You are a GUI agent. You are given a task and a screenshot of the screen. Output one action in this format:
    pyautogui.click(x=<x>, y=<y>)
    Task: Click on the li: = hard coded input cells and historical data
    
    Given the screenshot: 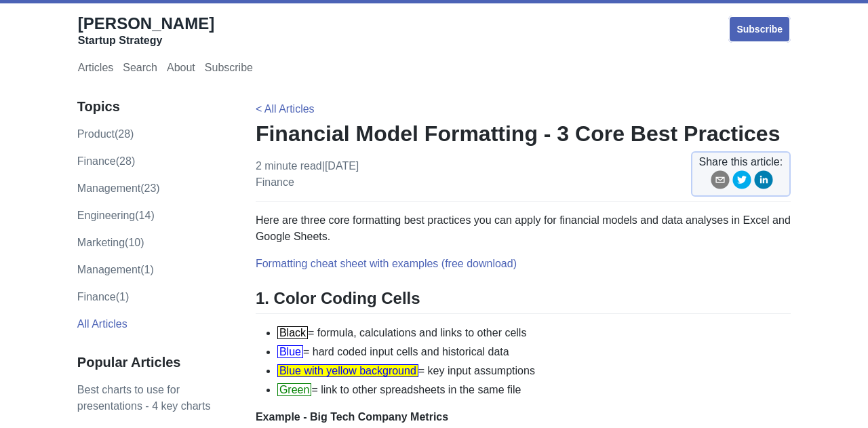 What is the action you would take?
    pyautogui.click(x=534, y=352)
    